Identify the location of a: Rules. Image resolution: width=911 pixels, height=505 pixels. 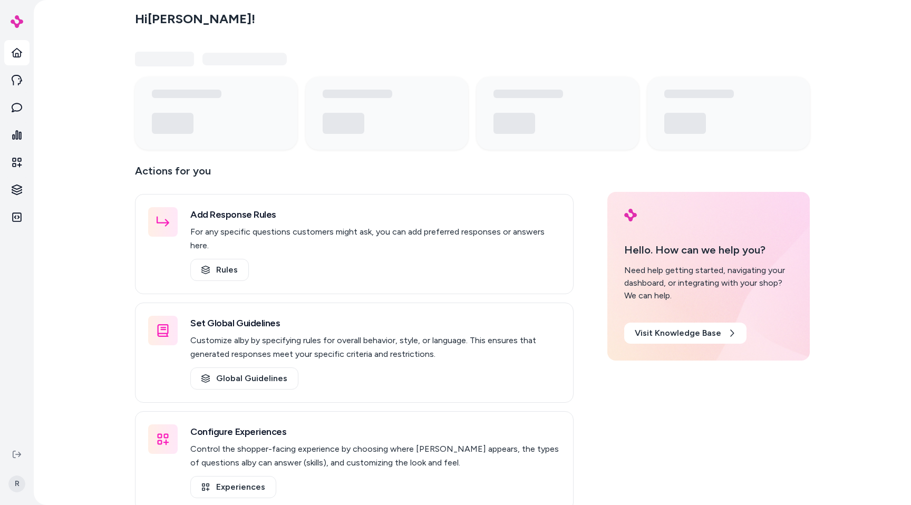
(219, 270).